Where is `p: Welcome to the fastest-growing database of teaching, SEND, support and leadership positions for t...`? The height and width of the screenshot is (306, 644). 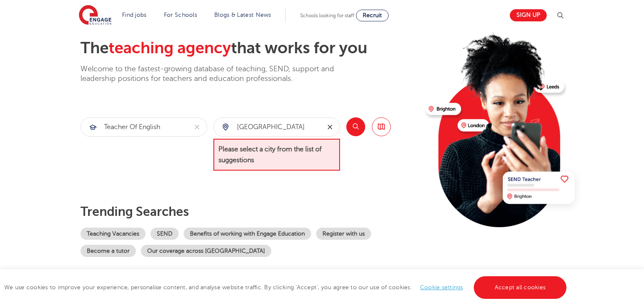 p: Welcome to the fastest-growing database of teaching, SEND, support and leadership positions for t... is located at coordinates (219, 74).